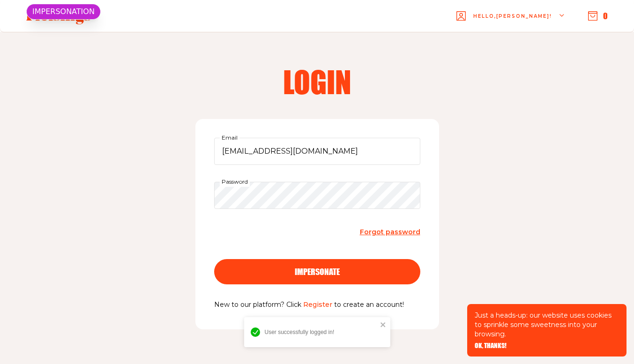 The width and height of the screenshot is (634, 364). What do you see at coordinates (63, 12) in the screenshot?
I see `div: IMPERSONATION` at bounding box center [63, 12].